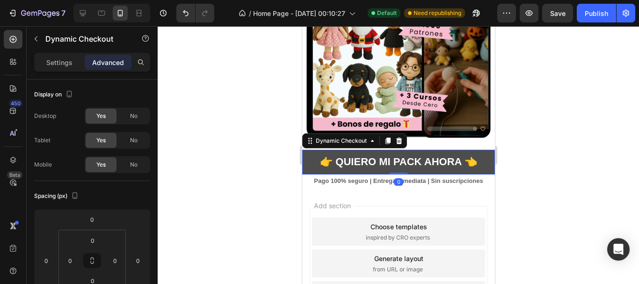 The width and height of the screenshot is (639, 284). Describe the element at coordinates (95, 211) in the screenshot. I see `span: inspired by CRO experts` at that location.